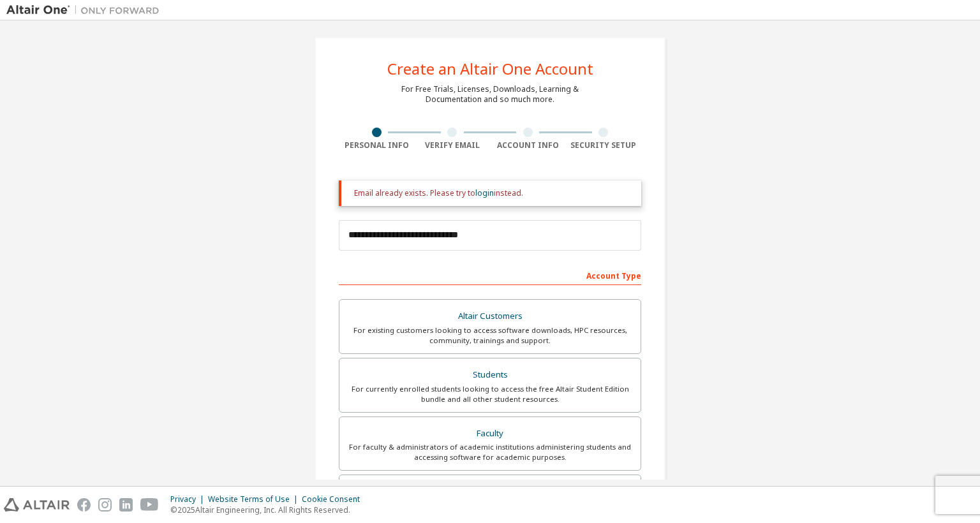  Describe the element at coordinates (254, 500) in the screenshot. I see `div: Website Terms of Use` at that location.